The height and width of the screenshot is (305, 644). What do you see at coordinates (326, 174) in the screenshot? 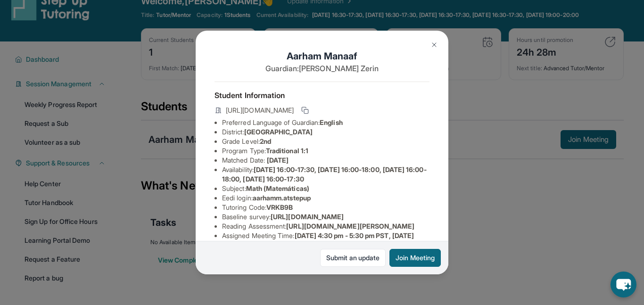
I see `li: Availability:` at bounding box center [326, 174].